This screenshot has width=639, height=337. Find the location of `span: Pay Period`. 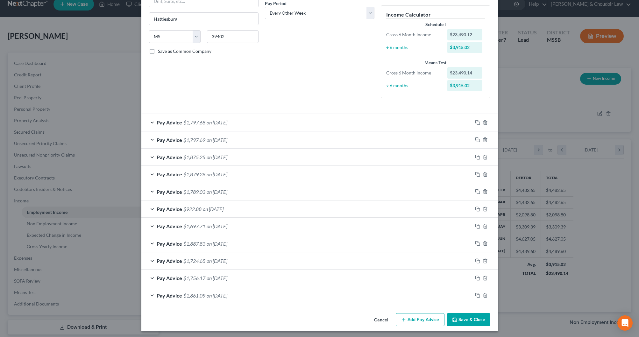

span: Pay Period is located at coordinates (276, 3).